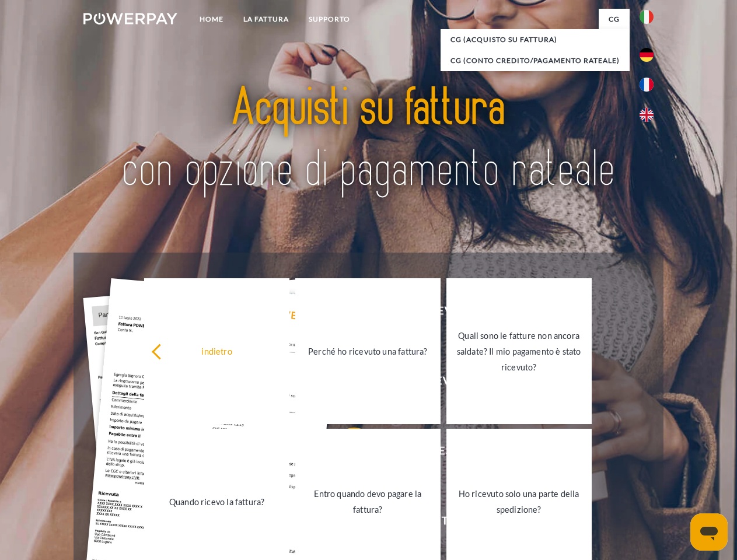 This screenshot has width=737, height=560. Describe the element at coordinates (217, 501) in the screenshot. I see `div: Quando ricevo la fattura?` at that location.